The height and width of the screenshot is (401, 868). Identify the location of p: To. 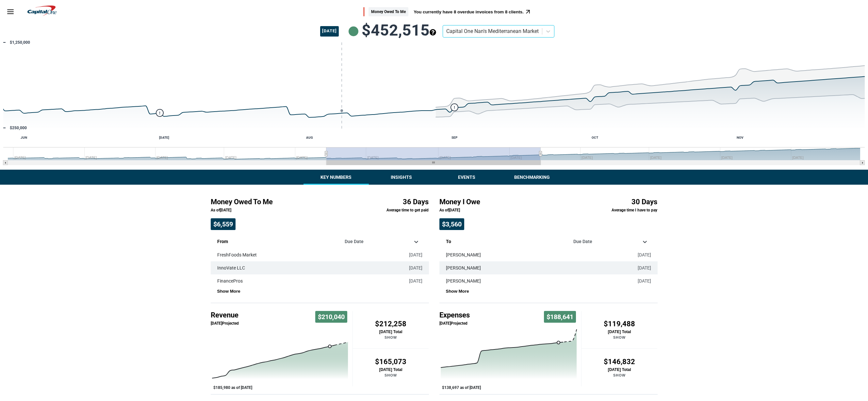
(505, 240).